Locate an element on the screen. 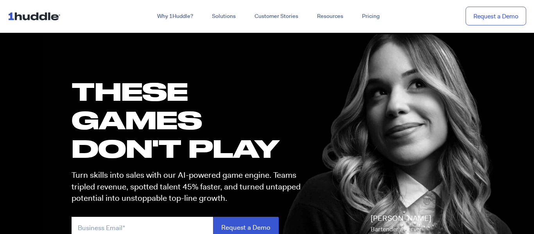 The height and width of the screenshot is (234, 534). span: Bartender / Server is located at coordinates (396, 229).